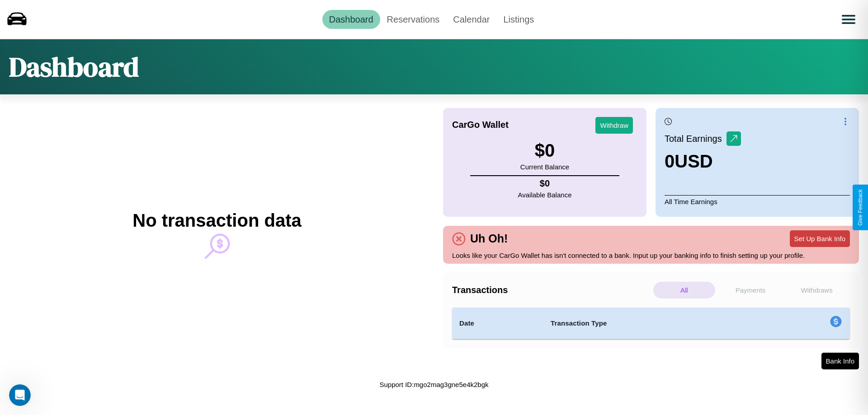 This screenshot has width=868, height=415. What do you see at coordinates (757, 201) in the screenshot?
I see `p: All Time Earnings` at bounding box center [757, 201].